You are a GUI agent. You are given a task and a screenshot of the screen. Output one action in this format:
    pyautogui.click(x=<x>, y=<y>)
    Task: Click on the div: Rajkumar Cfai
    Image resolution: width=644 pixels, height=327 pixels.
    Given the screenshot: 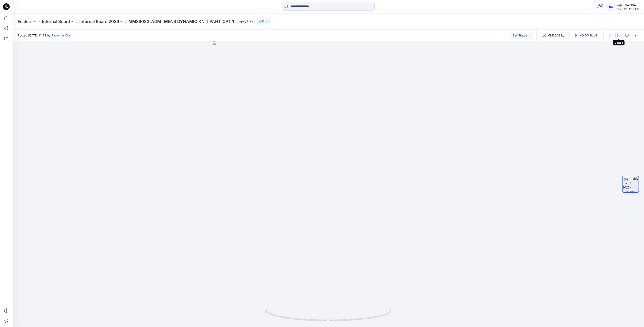 What is the action you would take?
    pyautogui.click(x=627, y=5)
    